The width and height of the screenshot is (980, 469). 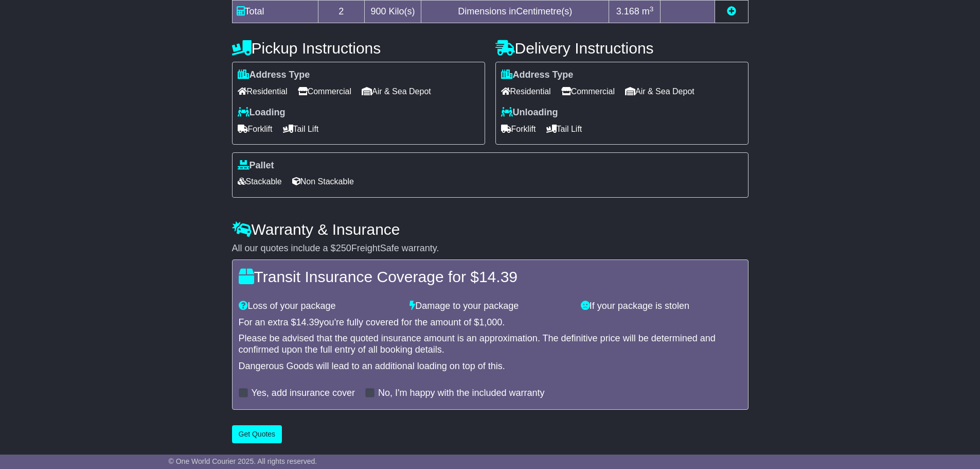 What do you see at coordinates (379, 11) in the screenshot?
I see `span: 900` at bounding box center [379, 11].